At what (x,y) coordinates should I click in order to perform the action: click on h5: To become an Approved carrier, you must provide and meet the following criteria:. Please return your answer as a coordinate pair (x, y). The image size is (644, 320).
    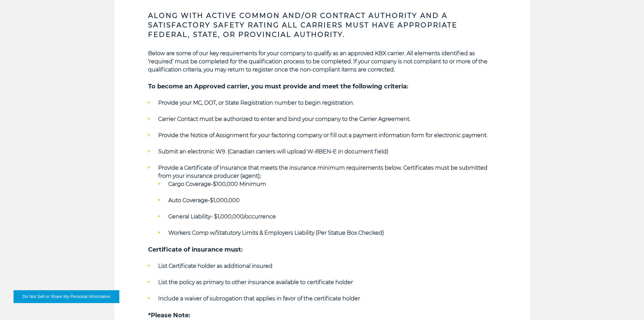
    Looking at the image, I should click on (322, 87).